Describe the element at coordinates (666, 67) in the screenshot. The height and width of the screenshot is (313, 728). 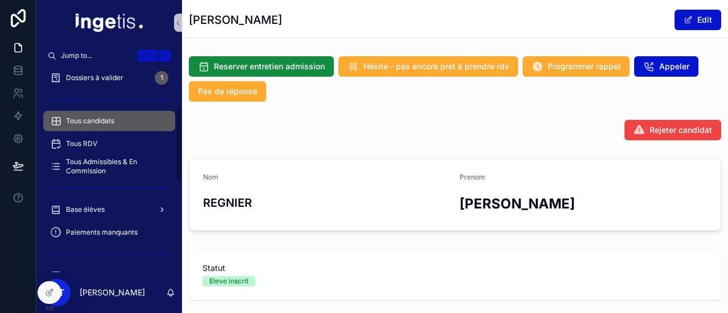
I see `button: Appeler` at that location.